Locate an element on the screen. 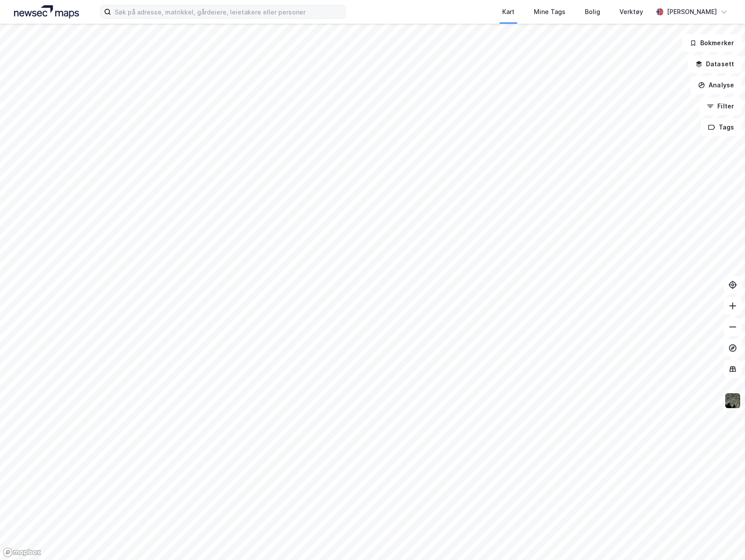 This screenshot has width=745, height=560. img: 9k= is located at coordinates (733, 401).